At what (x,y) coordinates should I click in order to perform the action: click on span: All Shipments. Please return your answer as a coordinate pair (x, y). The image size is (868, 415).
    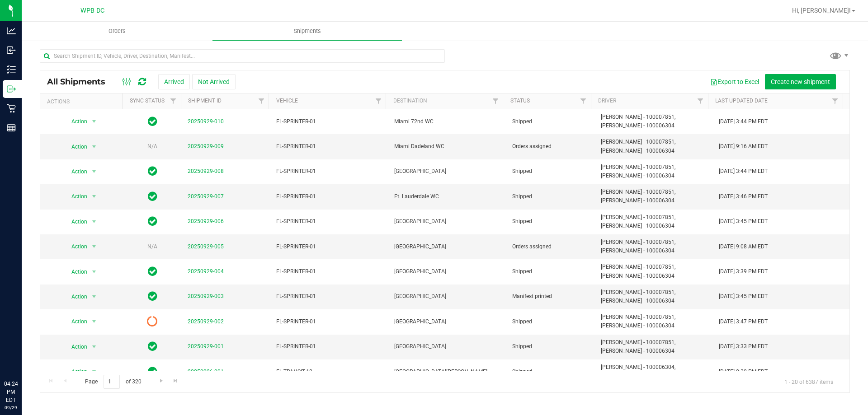
    Looking at the image, I should click on (81, 82).